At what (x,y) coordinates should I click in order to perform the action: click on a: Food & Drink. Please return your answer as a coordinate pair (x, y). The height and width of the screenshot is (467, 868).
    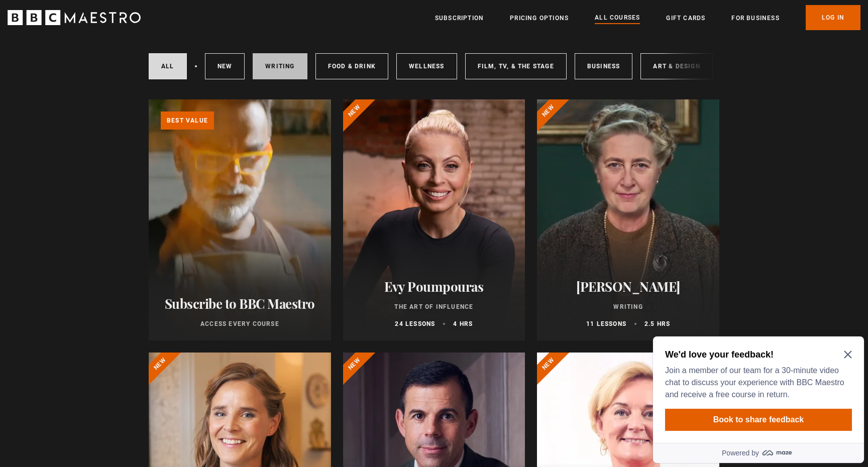
    Looking at the image, I should click on (351, 66).